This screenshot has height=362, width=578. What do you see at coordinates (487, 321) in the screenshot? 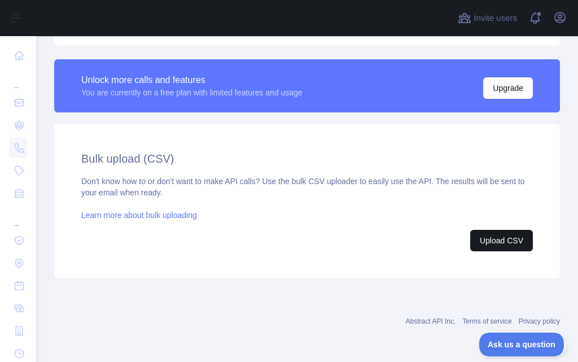
I see `a: Terms of service` at bounding box center [487, 321].